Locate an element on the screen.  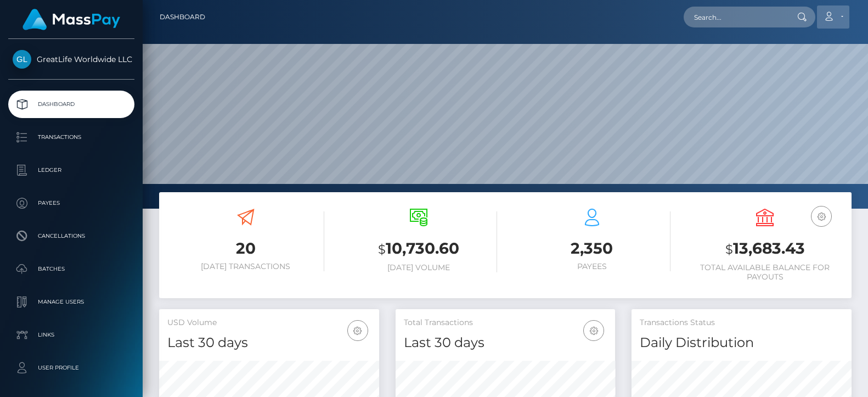
p: Batches is located at coordinates (71, 269).